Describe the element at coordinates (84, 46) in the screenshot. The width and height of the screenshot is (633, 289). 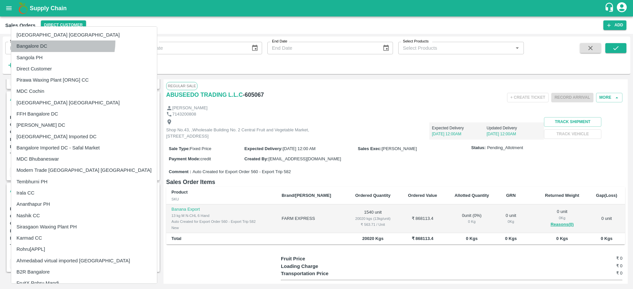
I see `li: Bangalore DC` at that location.